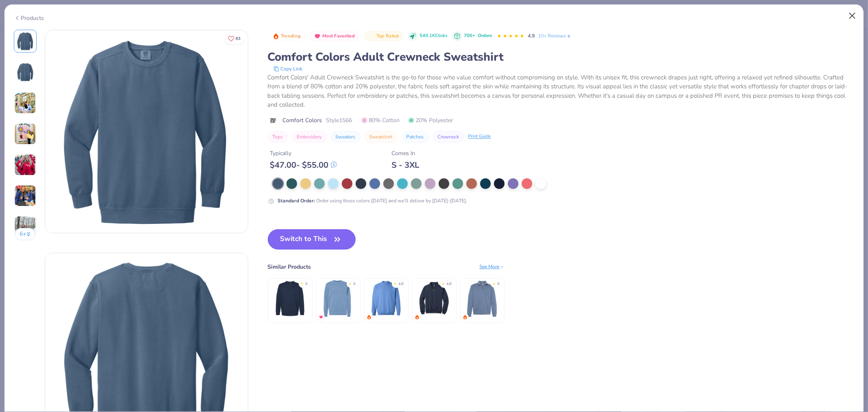 This screenshot has height=412, width=868. What do you see at coordinates (371, 36) in the screenshot?
I see `img: Top Rated sort` at bounding box center [371, 36].